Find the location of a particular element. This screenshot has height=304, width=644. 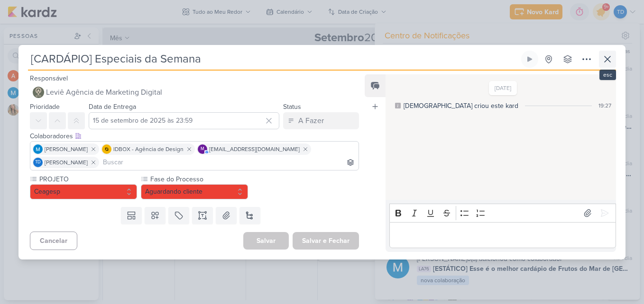

button: A Fazer is located at coordinates (321, 121).